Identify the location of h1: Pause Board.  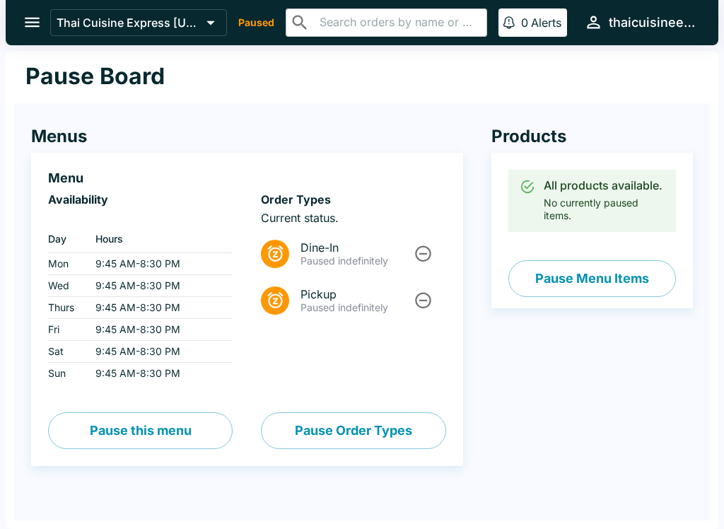
(95, 76).